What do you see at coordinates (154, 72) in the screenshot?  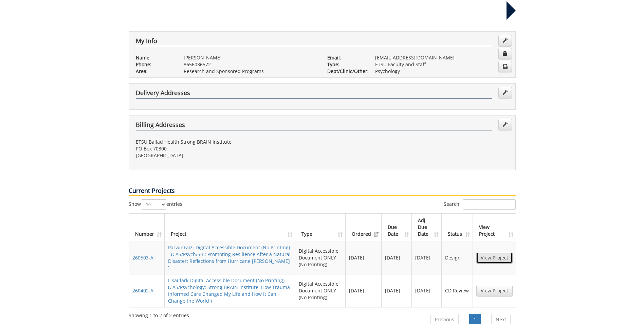 I see `p: Area:` at bounding box center [154, 72].